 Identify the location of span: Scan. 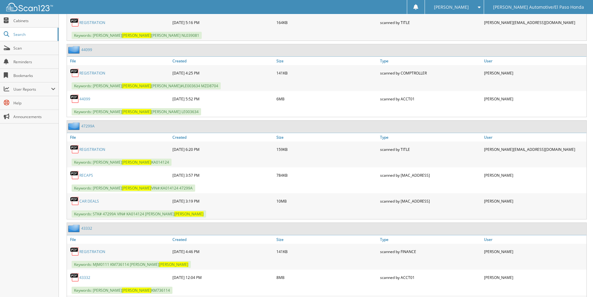
(34, 48).